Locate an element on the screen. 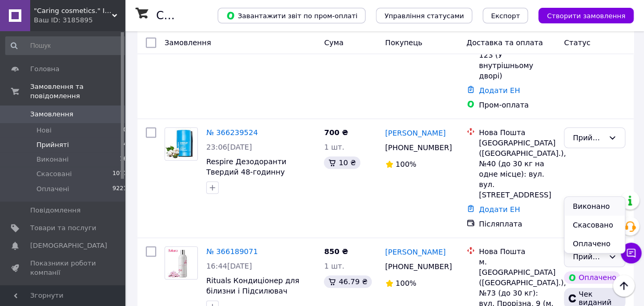 Image resolution: width=644 pixels, height=306 pixels. span: 850 ₴ is located at coordinates (336, 252).